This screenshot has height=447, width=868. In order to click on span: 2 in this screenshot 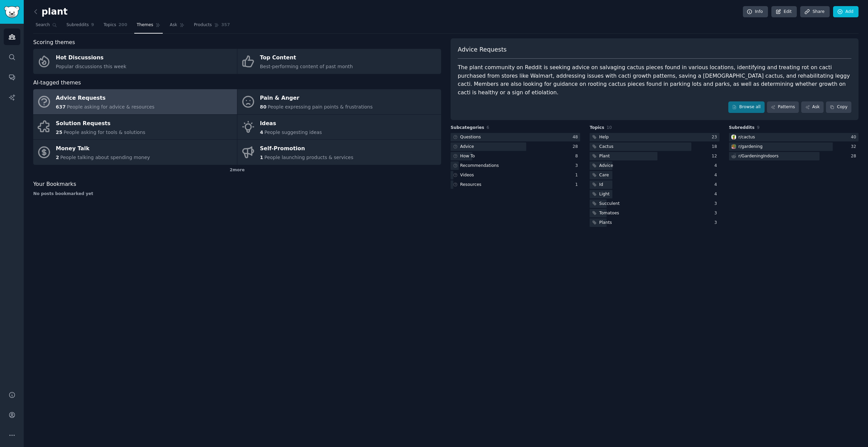, I will do `click(58, 157)`.